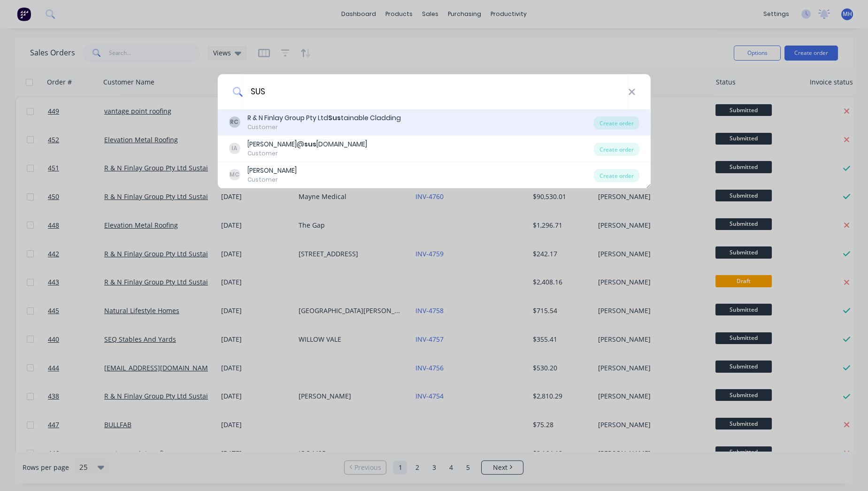  I want to click on div: RC, so click(234, 122).